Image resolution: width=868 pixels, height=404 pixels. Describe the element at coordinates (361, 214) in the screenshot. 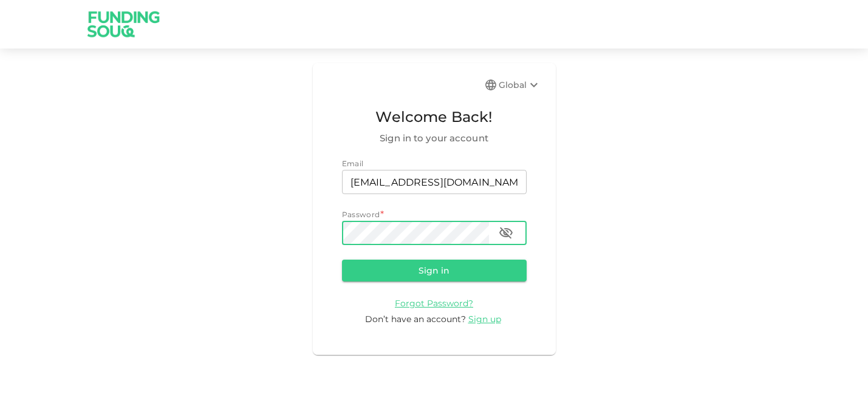

I see `span: Password` at that location.